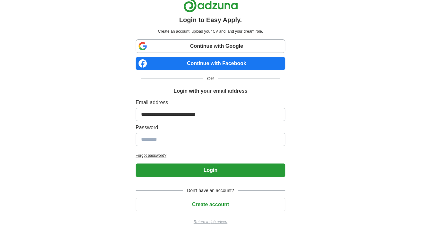 This screenshot has height=235, width=421. Describe the element at coordinates (210, 191) in the screenshot. I see `span: Don't have an account?` at that location.